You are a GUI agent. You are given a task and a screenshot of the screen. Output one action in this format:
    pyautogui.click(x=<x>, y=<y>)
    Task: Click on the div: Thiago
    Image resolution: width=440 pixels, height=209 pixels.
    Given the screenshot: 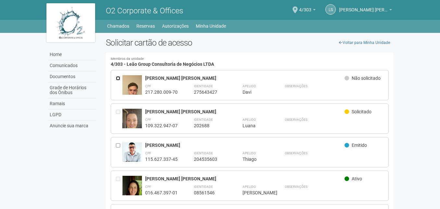 What is the action you would take?
    pyautogui.click(x=256, y=159)
    